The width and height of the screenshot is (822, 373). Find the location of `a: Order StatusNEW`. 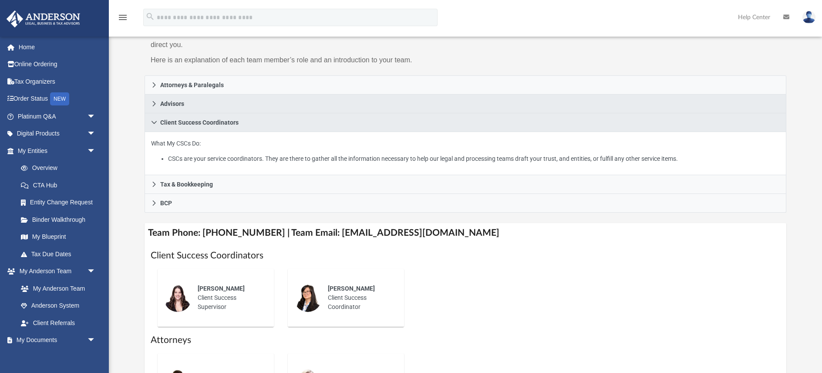

a: Order StatusNEW is located at coordinates (57, 99).